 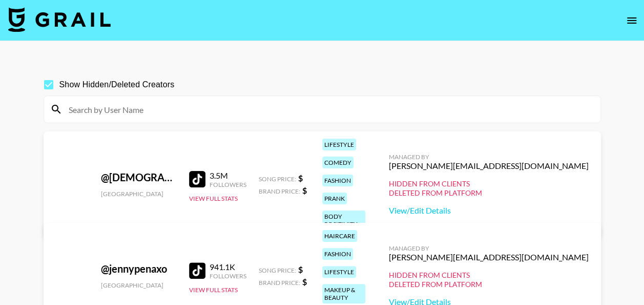 What do you see at coordinates (329, 109) in the screenshot?
I see `input: Search by User Name` at bounding box center [329, 109].